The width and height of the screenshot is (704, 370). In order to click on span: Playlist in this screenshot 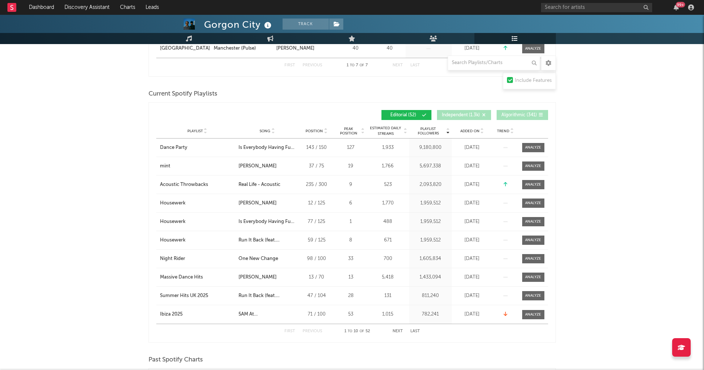, I will do `click(195, 131)`.